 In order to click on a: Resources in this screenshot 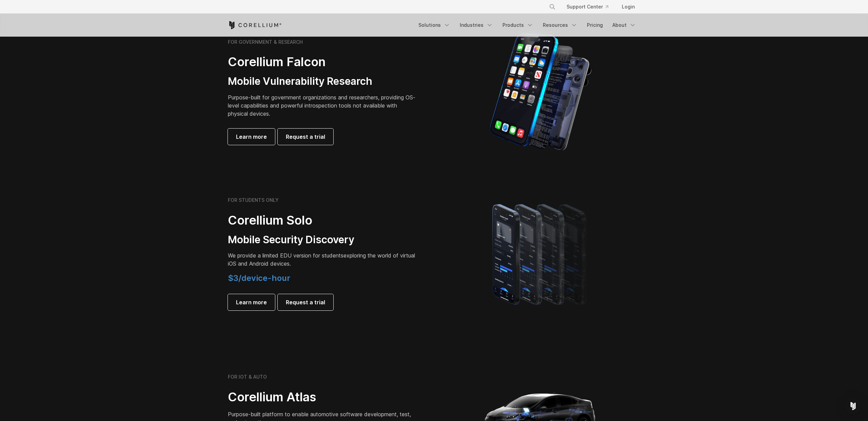, I will do `click(560, 25)`.